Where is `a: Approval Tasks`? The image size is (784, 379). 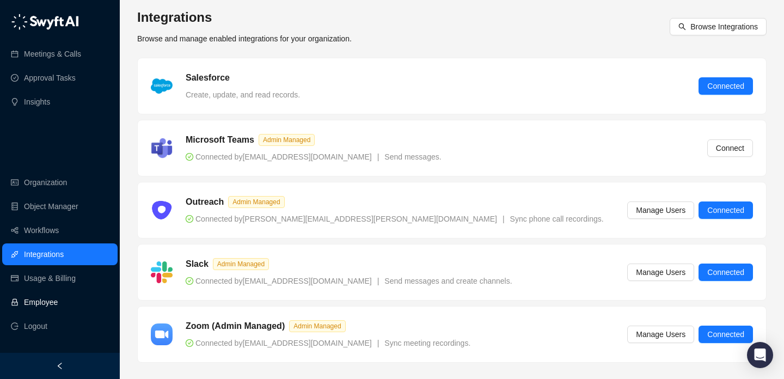 a: Approval Tasks is located at coordinates (50, 78).